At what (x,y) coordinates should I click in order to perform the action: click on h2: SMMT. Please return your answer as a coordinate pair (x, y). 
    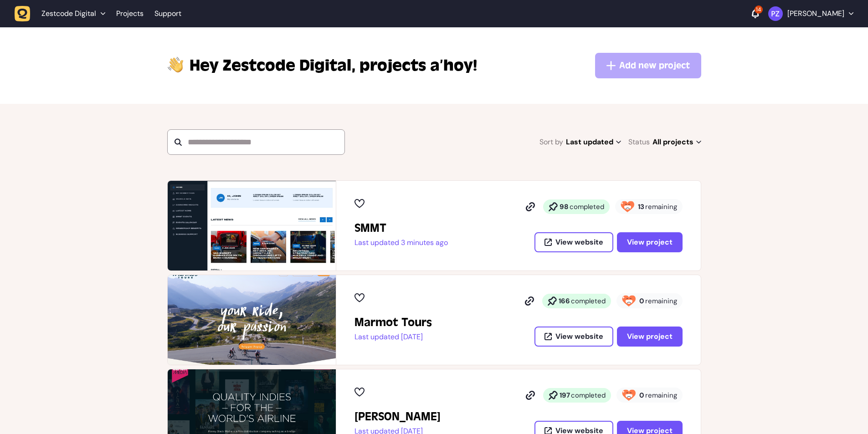
    Looking at the image, I should click on (401, 228).